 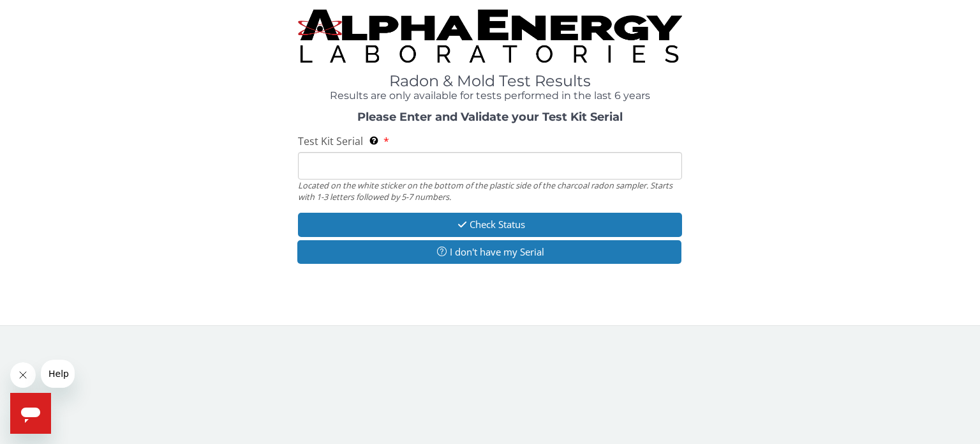 I want to click on span: Help, so click(x=18, y=14).